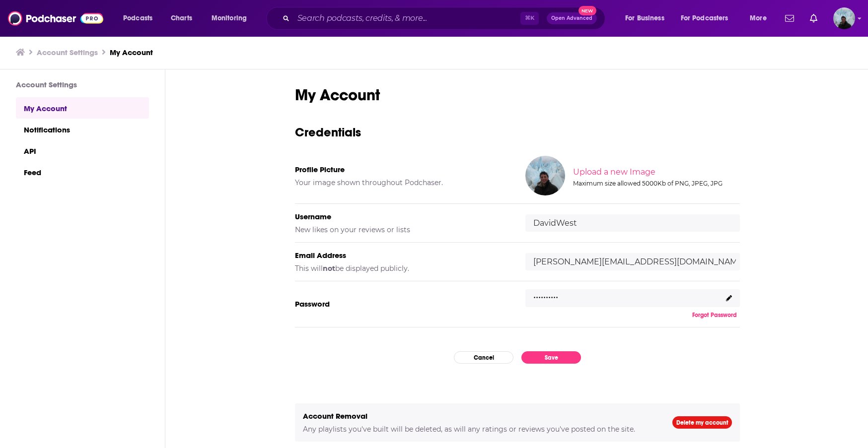 The image size is (868, 448). What do you see at coordinates (845, 18) in the screenshot?
I see `span: Logged in as DavidWest` at bounding box center [845, 18].